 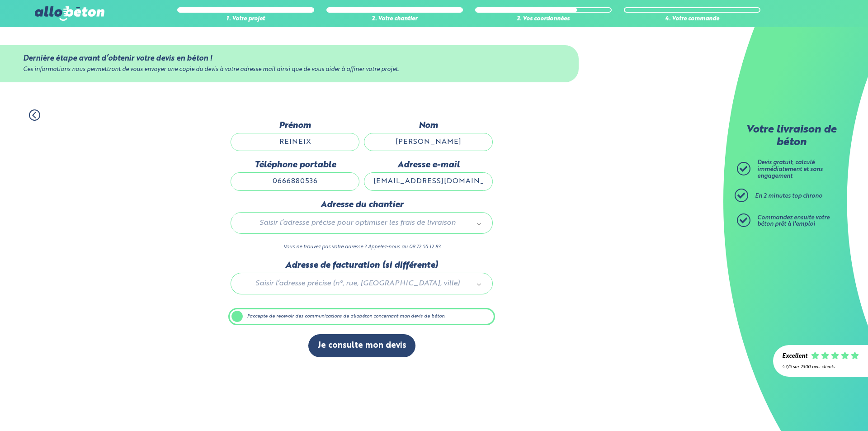 What do you see at coordinates (395, 19) in the screenshot?
I see `div: 2. Votre chantier` at bounding box center [395, 19].